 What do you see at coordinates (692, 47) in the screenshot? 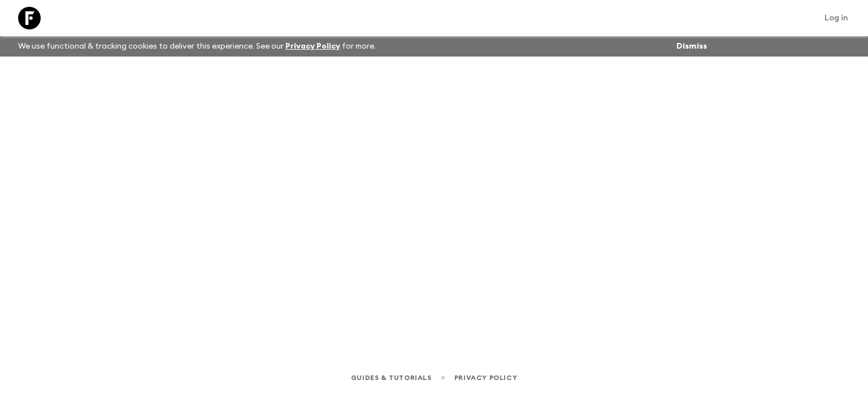
I see `button: Dismiss` at bounding box center [692, 47].